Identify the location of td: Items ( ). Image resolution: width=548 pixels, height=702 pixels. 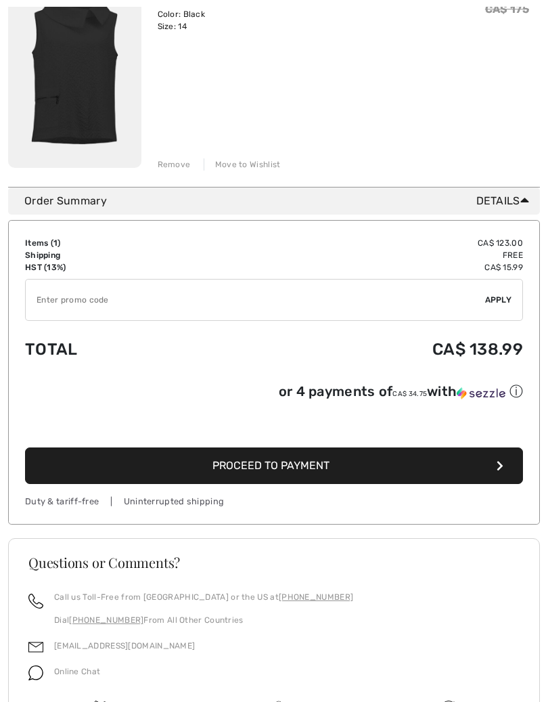
(116, 243).